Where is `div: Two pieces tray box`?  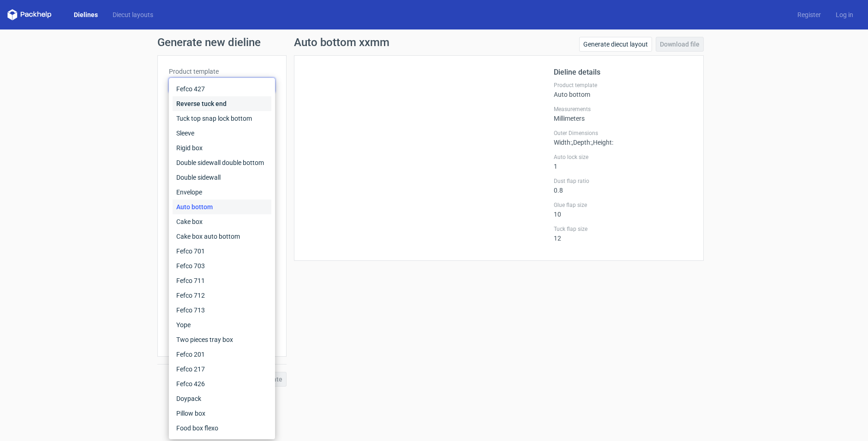
div: Two pieces tray box is located at coordinates (222, 340).